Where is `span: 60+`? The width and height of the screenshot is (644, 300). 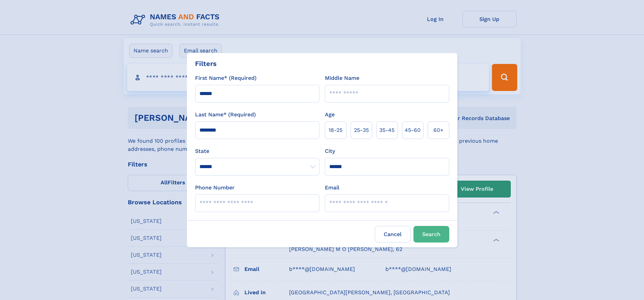
span: 60+ is located at coordinates (438, 130).